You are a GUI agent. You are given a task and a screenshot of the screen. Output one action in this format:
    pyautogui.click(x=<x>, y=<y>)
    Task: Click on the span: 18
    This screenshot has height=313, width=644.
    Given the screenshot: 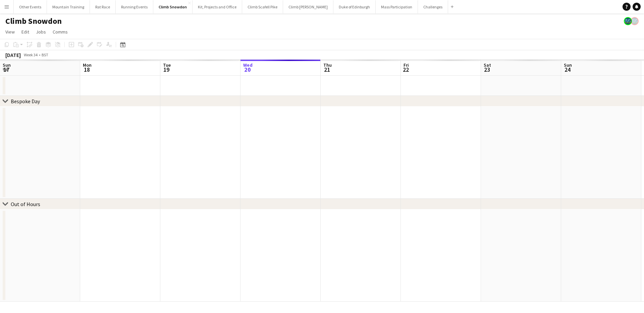 What is the action you would take?
    pyautogui.click(x=86, y=70)
    